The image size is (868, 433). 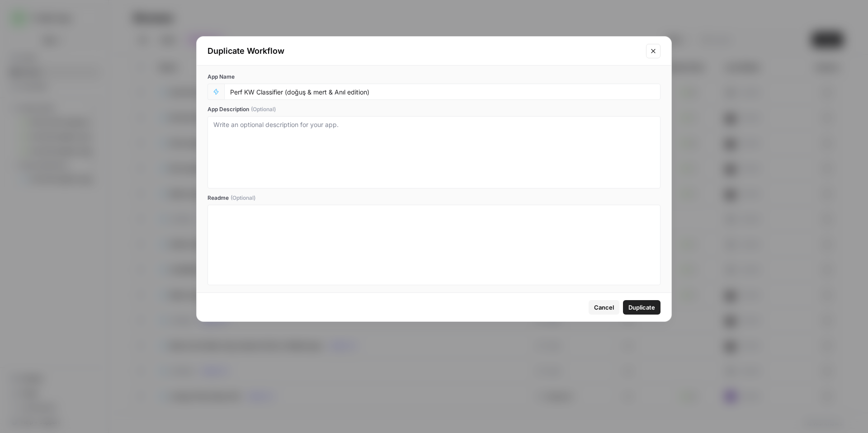 I want to click on input: Untitled, so click(x=442, y=91).